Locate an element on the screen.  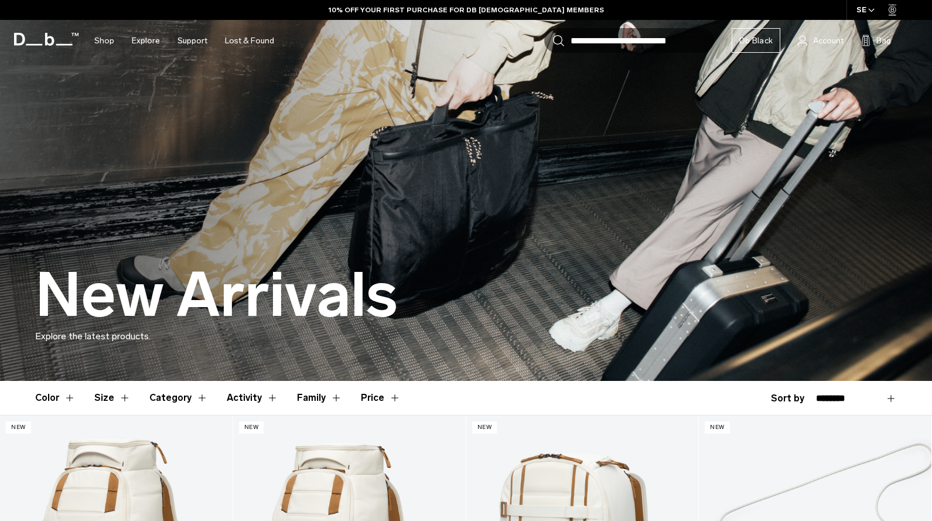
a: Lost & Found is located at coordinates (250, 40).